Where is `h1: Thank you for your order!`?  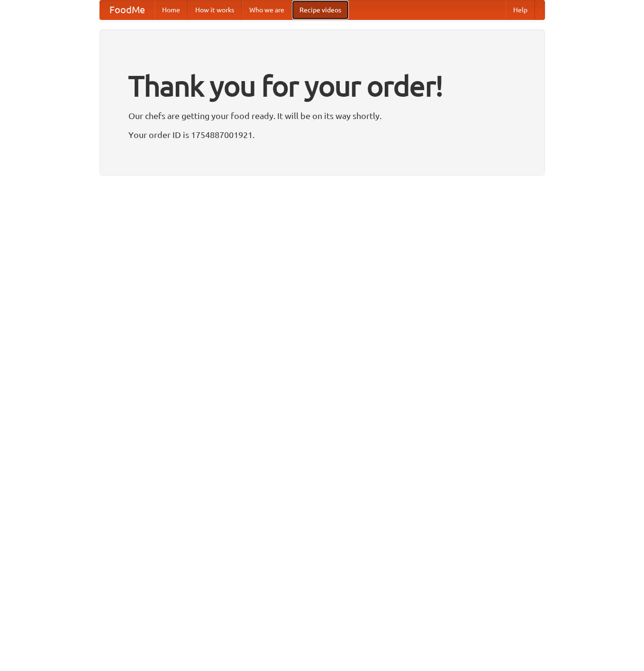
h1: Thank you for your order! is located at coordinates (322, 86).